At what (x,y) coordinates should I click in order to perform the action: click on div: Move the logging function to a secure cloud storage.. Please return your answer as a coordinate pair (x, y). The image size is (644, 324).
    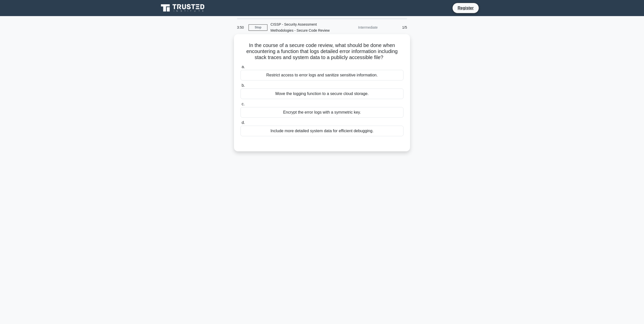
    Looking at the image, I should click on (322, 94).